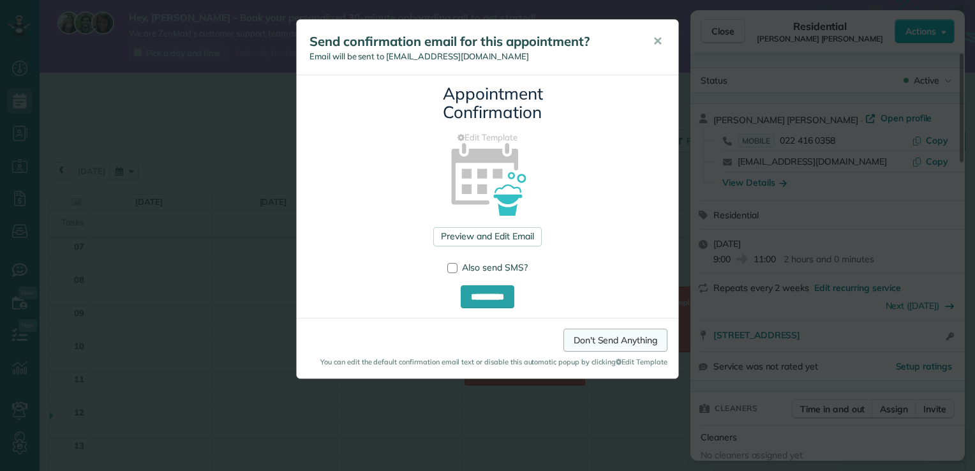 The height and width of the screenshot is (471, 975). Describe the element at coordinates (487, 362) in the screenshot. I see `small: You can edit the default confirmation email text or disable this automatic popup by clicking Edit...` at that location.